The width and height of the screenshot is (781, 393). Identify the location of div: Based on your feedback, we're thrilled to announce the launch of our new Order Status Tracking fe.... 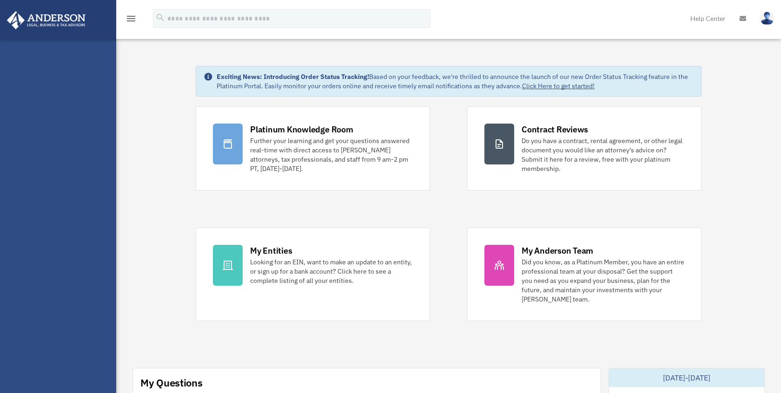
(455, 81).